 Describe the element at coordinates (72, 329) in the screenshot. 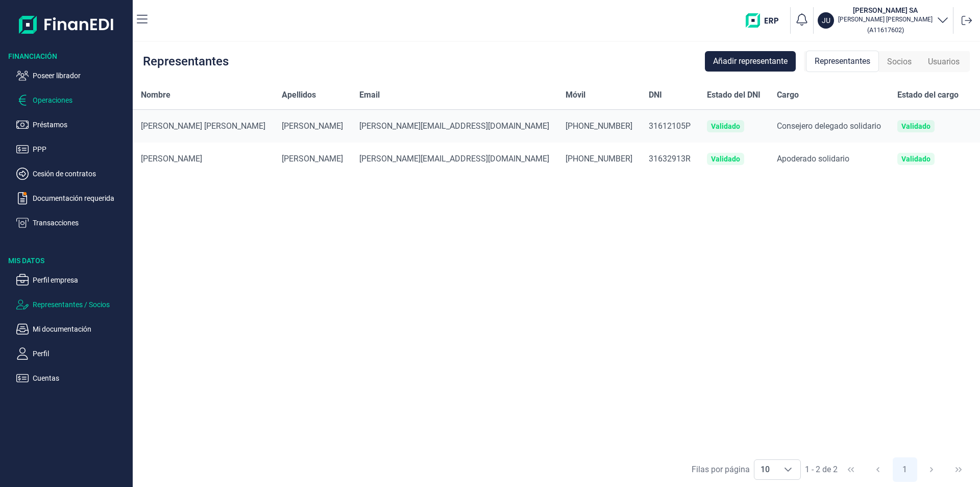

I see `button: Mi documentación` at that location.